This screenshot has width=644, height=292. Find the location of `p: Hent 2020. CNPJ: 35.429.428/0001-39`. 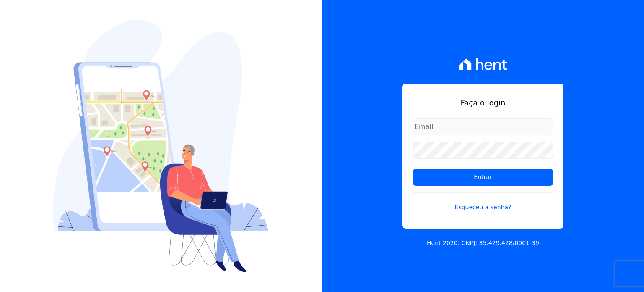

p: Hent 2020. CNPJ: 35.429.428/0001-39 is located at coordinates (483, 242).